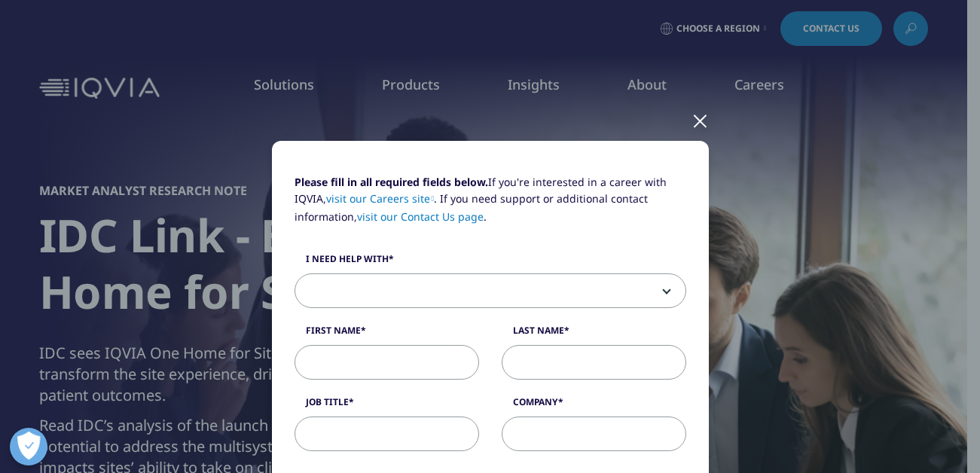 This screenshot has width=980, height=473. I want to click on label: Last Name, so click(594, 335).